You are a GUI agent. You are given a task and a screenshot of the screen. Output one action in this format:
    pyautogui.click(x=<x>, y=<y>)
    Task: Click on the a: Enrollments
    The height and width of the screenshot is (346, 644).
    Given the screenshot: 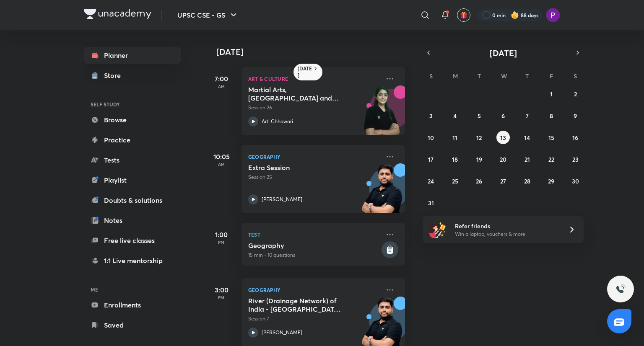 What is the action you would take?
    pyautogui.click(x=132, y=305)
    